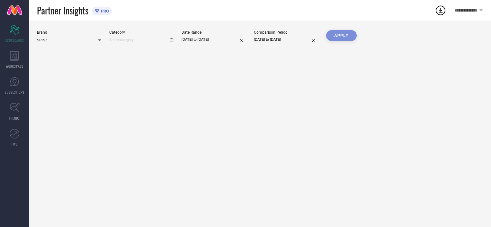 The height and width of the screenshot is (227, 491). Describe the element at coordinates (441, 10) in the screenshot. I see `div: Open download list` at that location.